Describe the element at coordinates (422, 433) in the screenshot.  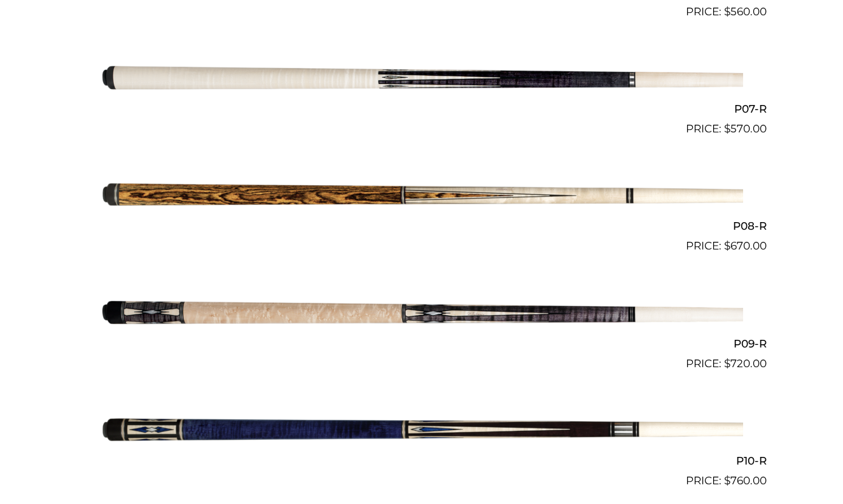
I see `a: P10-R $760.00` at that location.